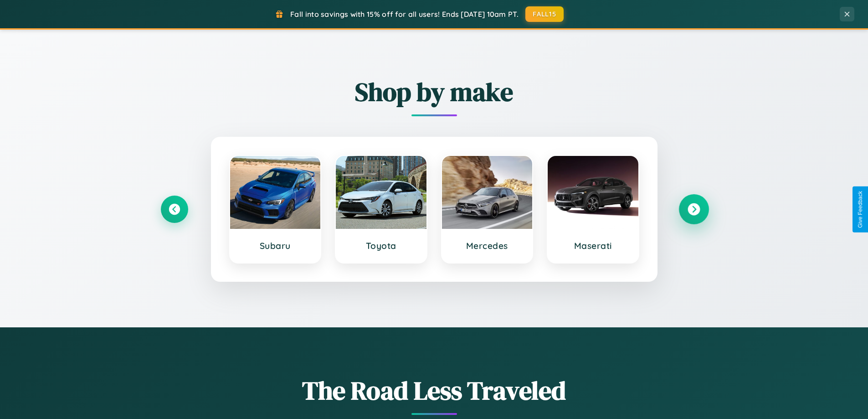 Image resolution: width=868 pixels, height=419 pixels. Describe the element at coordinates (860, 210) in the screenshot. I see `div: Give Feedback` at that location.